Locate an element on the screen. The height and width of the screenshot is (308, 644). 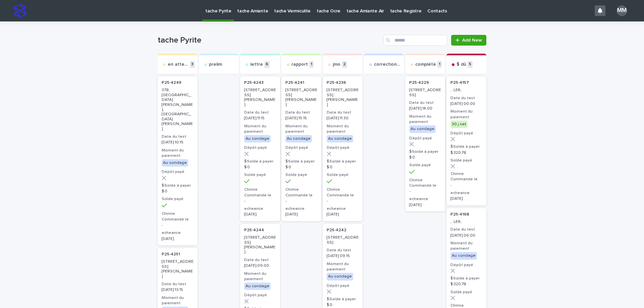
p: 2 is located at coordinates (344, 65).